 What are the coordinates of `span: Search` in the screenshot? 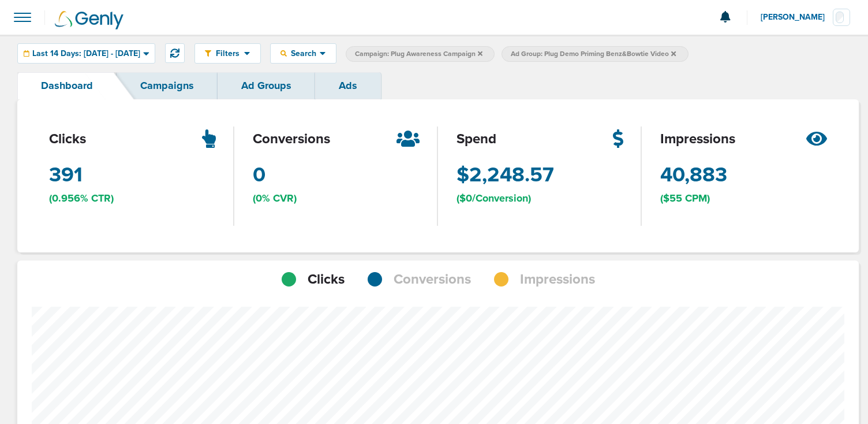 It's located at (303, 53).